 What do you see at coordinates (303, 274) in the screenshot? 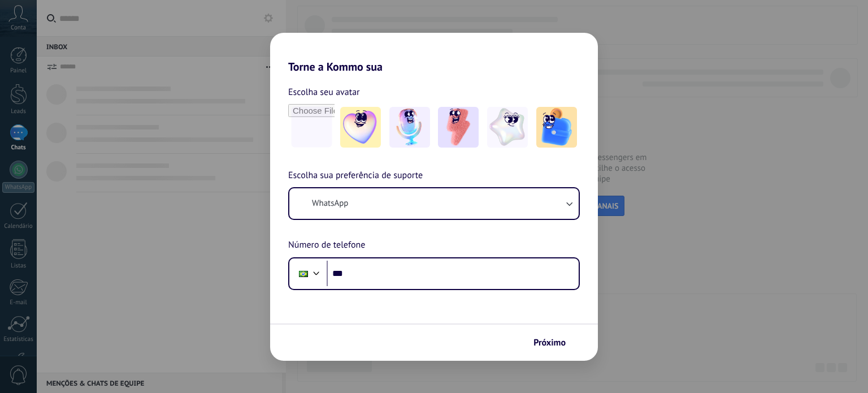
I see `div: Brazil: + 55` at bounding box center [303, 274].